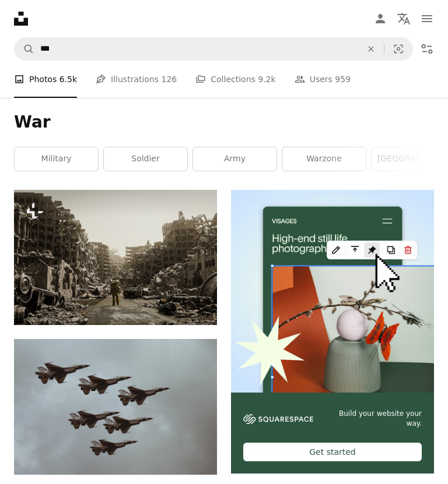 This screenshot has height=484, width=448. I want to click on a: military, so click(56, 159).